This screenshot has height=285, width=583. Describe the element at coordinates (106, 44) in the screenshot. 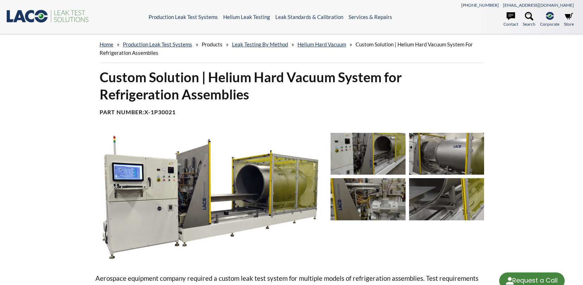

I see `a: home` at that location.